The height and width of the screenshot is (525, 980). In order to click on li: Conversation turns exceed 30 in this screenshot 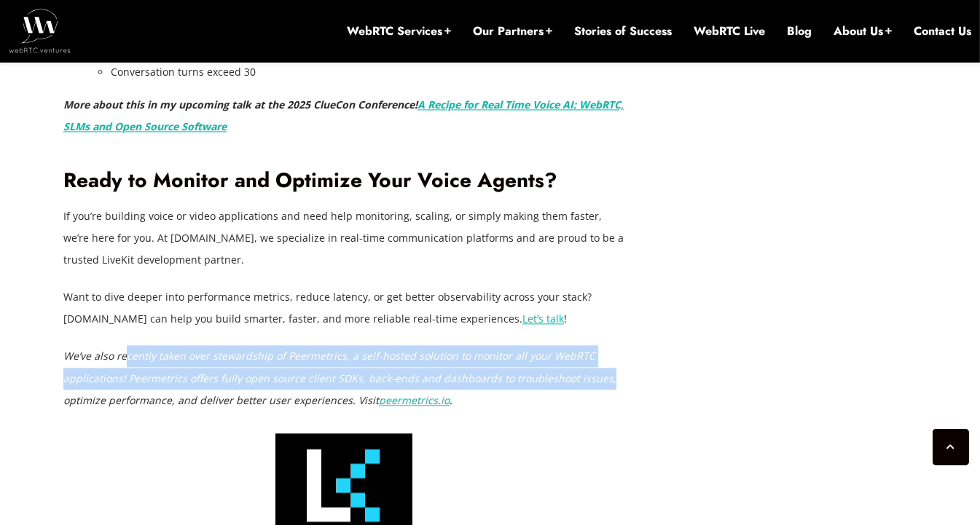, I will do `click(367, 72)`.